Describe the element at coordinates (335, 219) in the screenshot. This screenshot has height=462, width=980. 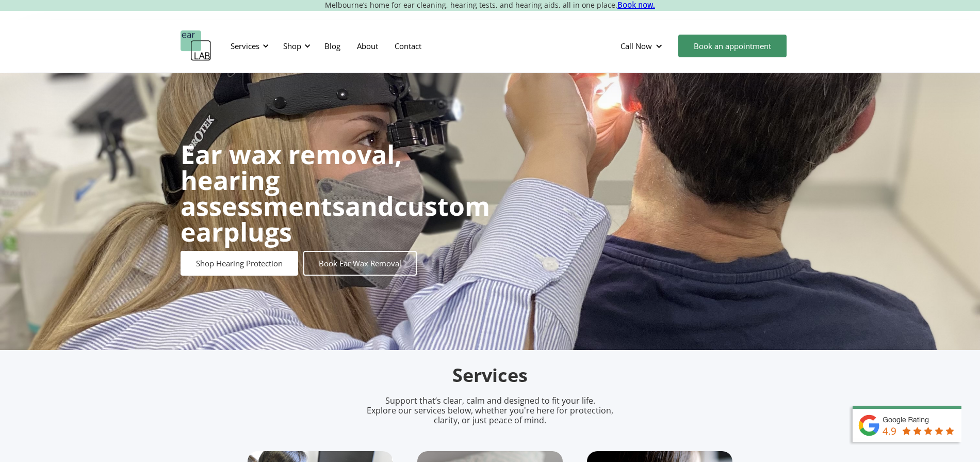
I see `strong: custom earplugs` at that location.